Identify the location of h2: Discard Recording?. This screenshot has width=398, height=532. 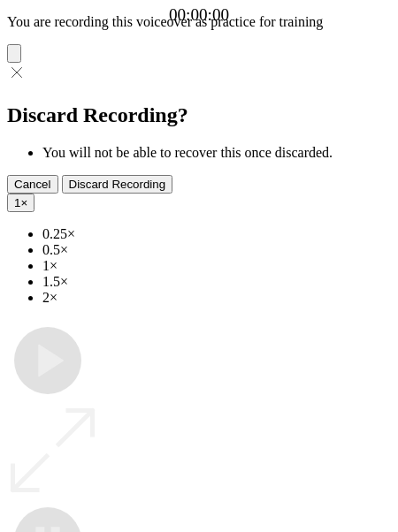
(199, 115).